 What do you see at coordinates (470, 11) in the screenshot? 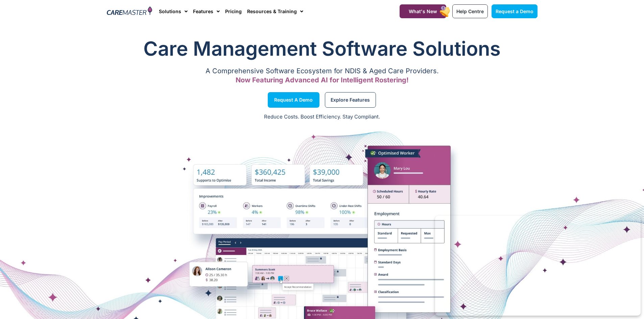
I see `a: Help Centre` at bounding box center [470, 11].